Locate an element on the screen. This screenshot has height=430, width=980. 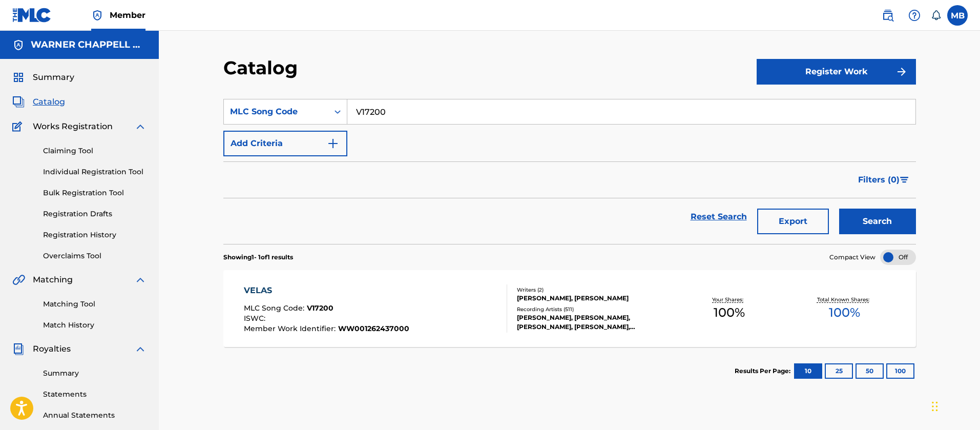
span: Royalties is located at coordinates (52, 349).